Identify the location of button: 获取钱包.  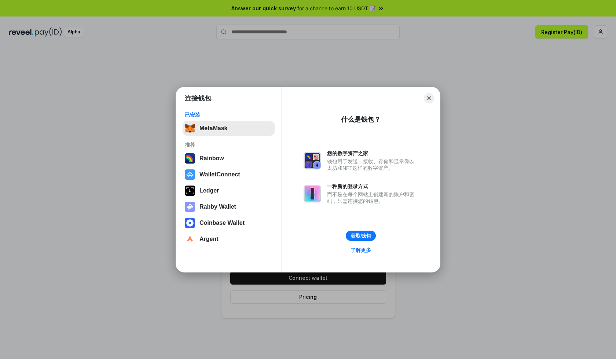
(361, 236).